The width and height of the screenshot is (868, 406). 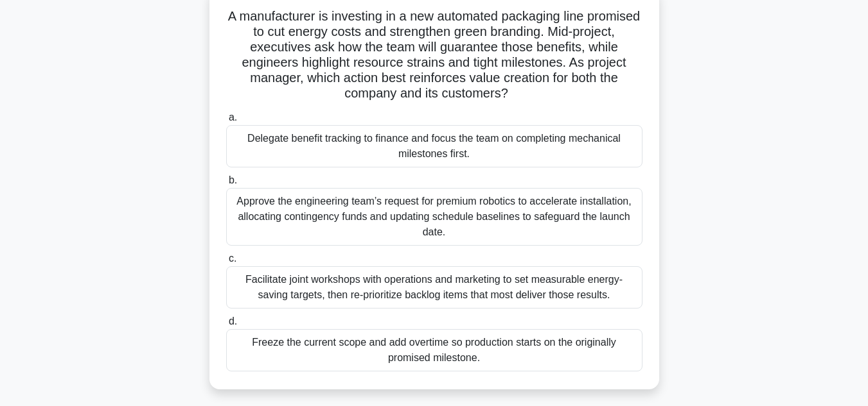 I want to click on span: d., so click(x=233, y=321).